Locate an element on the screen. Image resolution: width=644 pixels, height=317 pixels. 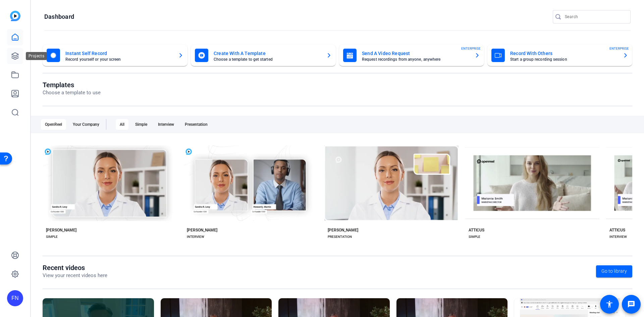
button: Instant Self RecordRecord yourself or your screen is located at coordinates (115, 55).